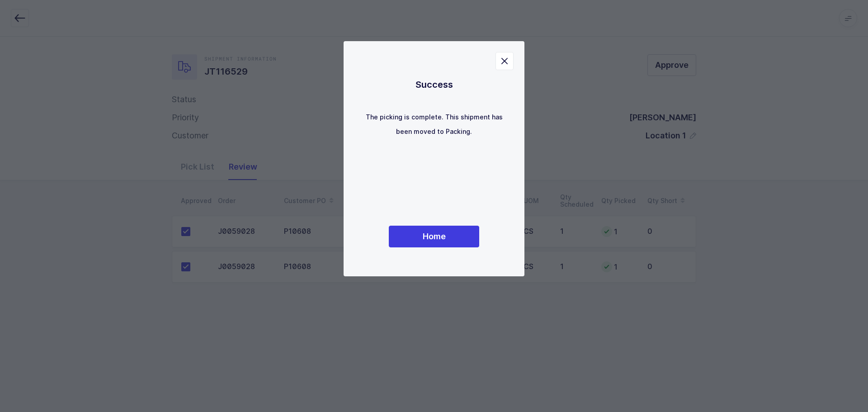  I want to click on button: Close, so click(505, 61).